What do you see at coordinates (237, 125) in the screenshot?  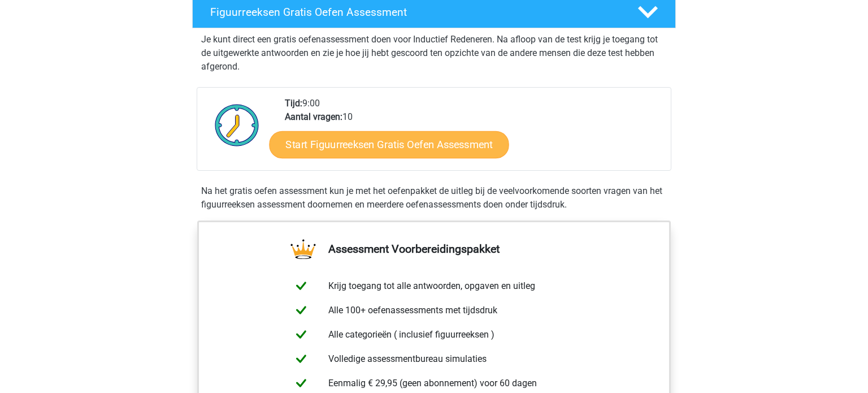 I see `img: Klok` at bounding box center [237, 125].